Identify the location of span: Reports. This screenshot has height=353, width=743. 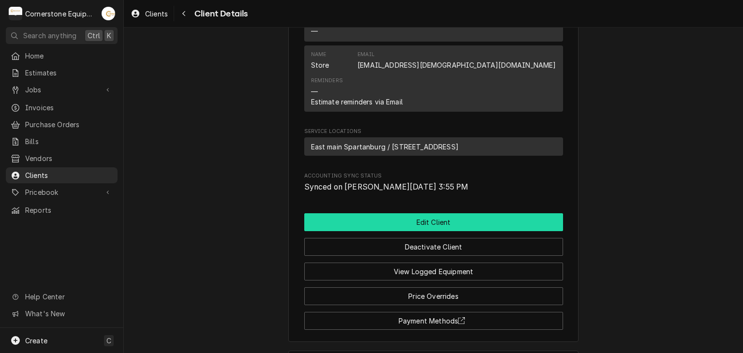
(69, 210).